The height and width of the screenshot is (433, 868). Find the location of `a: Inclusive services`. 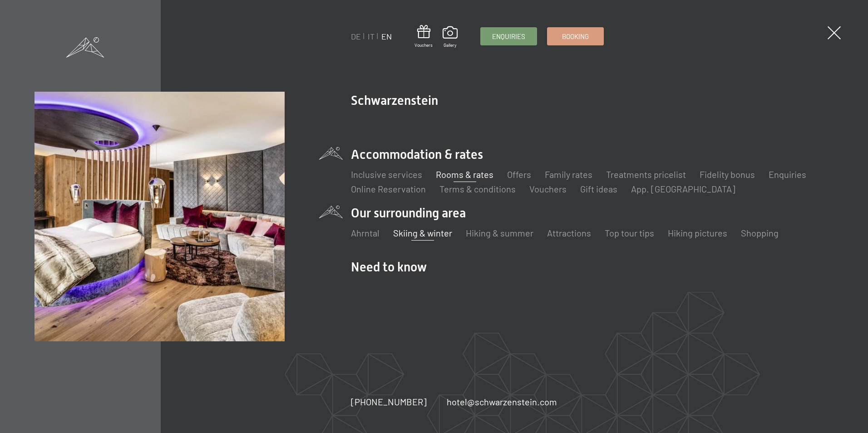

a: Inclusive services is located at coordinates (386, 174).